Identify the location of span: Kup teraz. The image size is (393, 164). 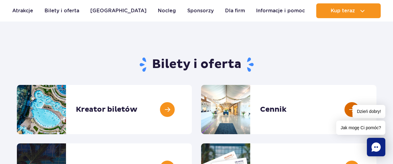
(343, 11).